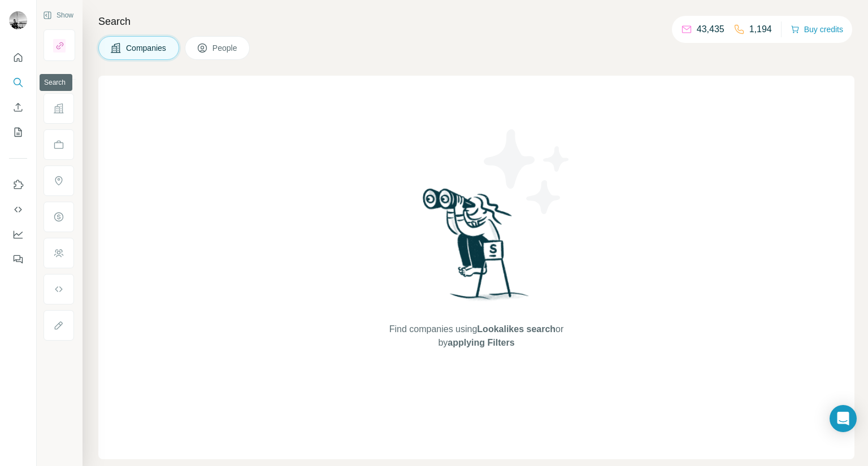 Image resolution: width=868 pixels, height=466 pixels. Describe the element at coordinates (816, 29) in the screenshot. I see `button: Buy credits` at that location.